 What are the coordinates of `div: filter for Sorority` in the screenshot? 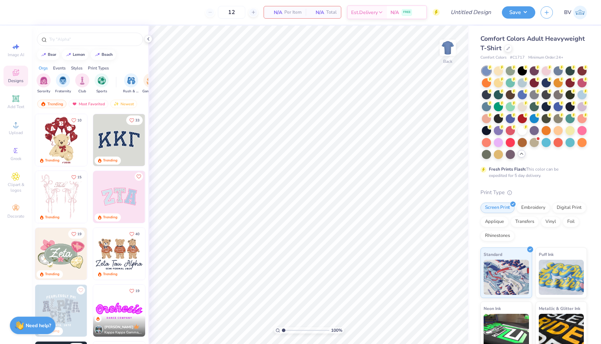 It's located at (44, 84).